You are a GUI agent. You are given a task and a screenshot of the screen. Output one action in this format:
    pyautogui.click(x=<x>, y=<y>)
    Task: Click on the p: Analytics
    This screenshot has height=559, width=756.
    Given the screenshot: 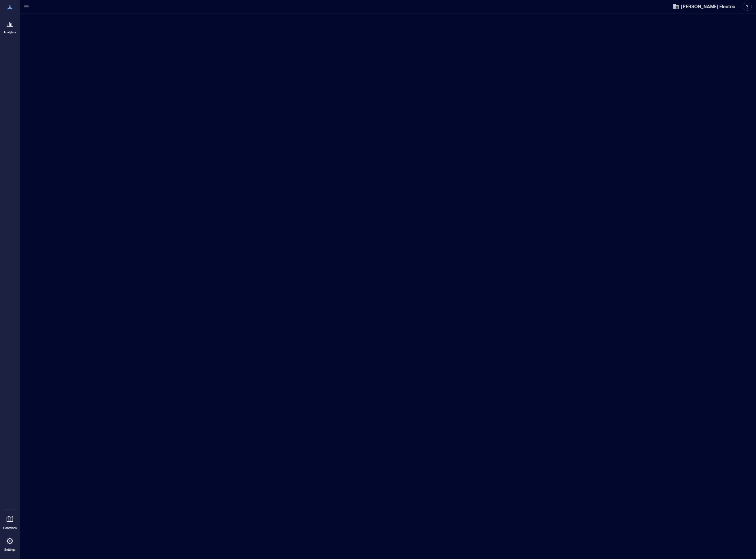 What is the action you would take?
    pyautogui.click(x=10, y=32)
    